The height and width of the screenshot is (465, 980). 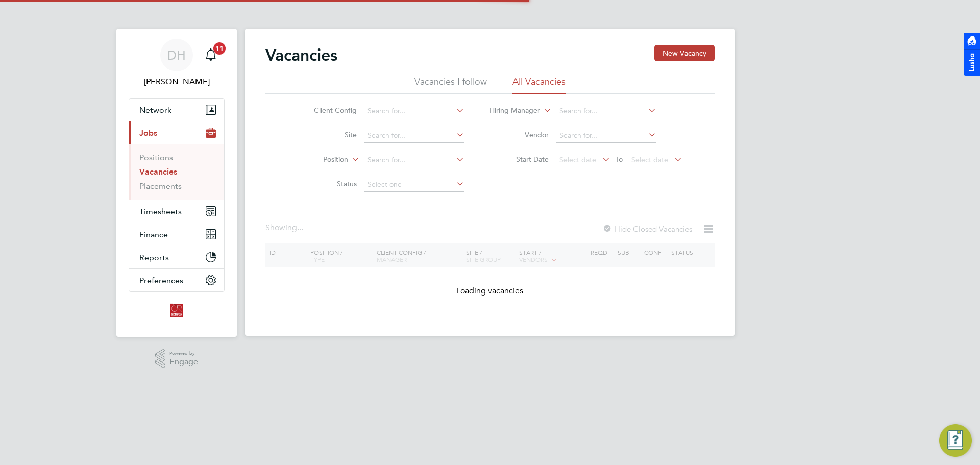 What do you see at coordinates (184, 362) in the screenshot?
I see `span: Engage` at bounding box center [184, 362].